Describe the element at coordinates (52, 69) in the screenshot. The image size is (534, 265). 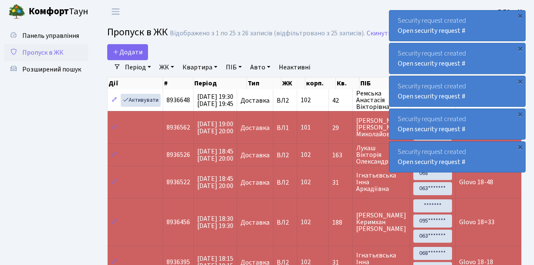
I see `span: Розширений пошук` at that location.